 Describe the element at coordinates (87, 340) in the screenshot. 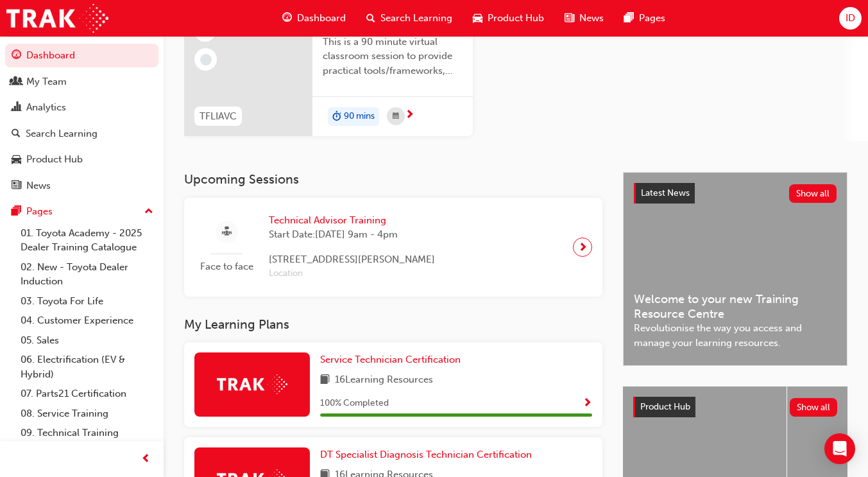

I see `a: 05. Sales` at that location.